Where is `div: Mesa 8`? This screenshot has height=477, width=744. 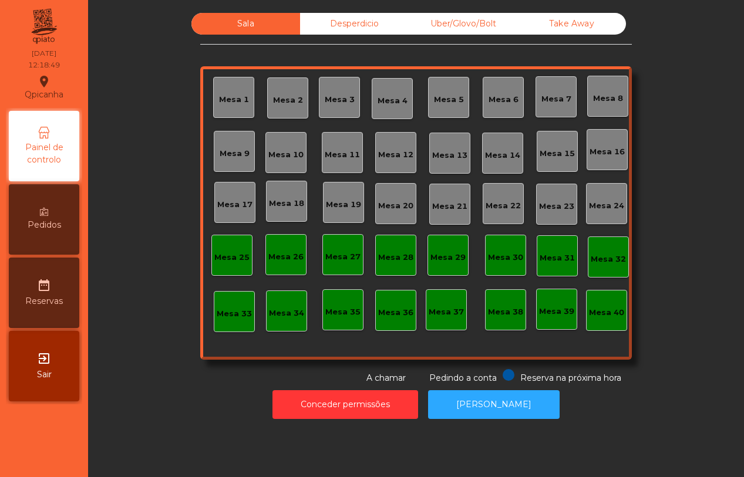
div: Mesa 8 is located at coordinates (607, 99).